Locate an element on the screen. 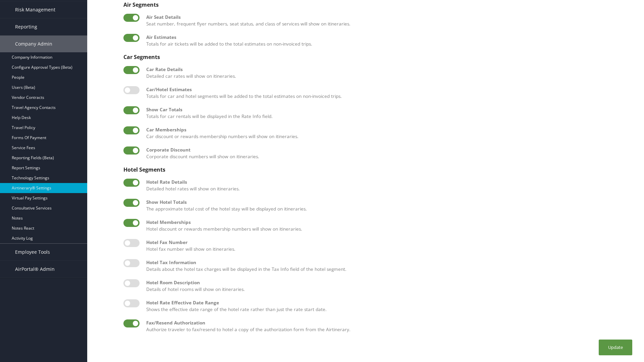 This screenshot has height=362, width=644. span: Reporting is located at coordinates (26, 27).